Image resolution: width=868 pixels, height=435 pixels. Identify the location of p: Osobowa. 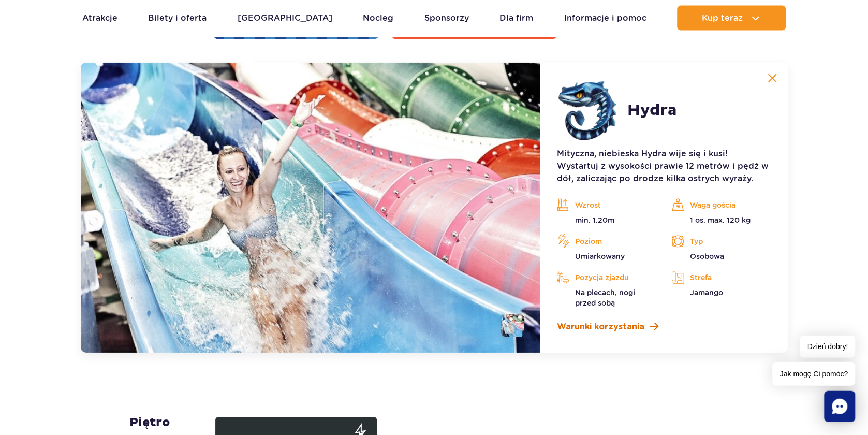
(721, 256).